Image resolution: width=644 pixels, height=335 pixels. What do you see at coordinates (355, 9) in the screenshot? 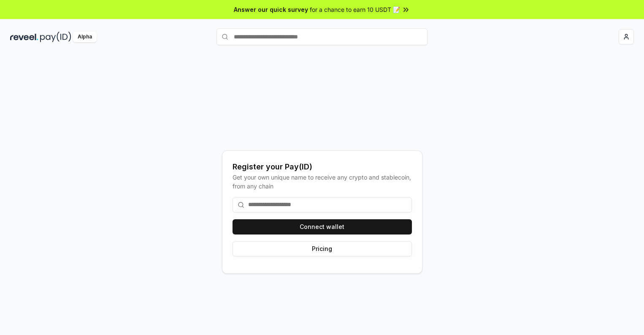
I see `span: for a chance to earn 10 USDT 📝` at bounding box center [355, 9].